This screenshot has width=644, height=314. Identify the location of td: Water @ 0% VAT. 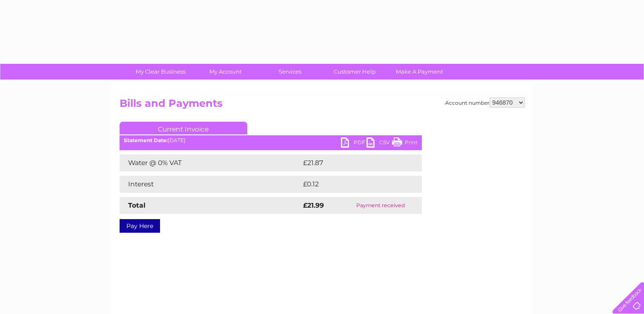
(210, 163).